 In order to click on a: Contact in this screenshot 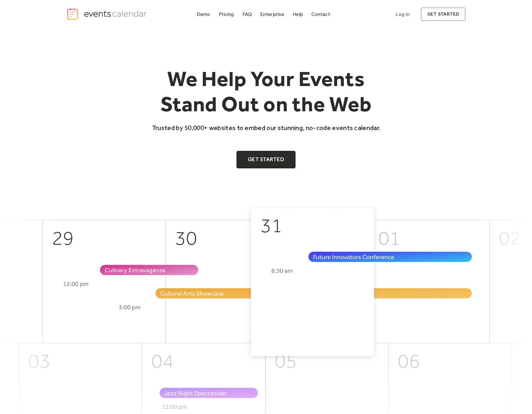, I will do `click(321, 14)`.